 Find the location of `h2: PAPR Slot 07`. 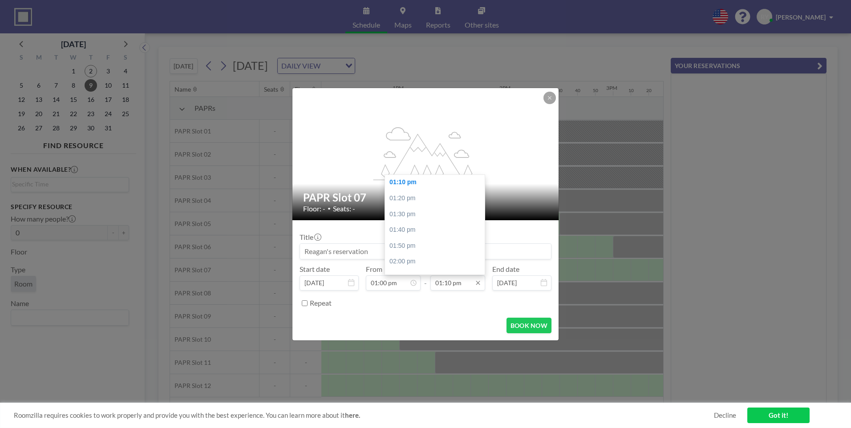

h2: PAPR Slot 07 is located at coordinates (426, 198).